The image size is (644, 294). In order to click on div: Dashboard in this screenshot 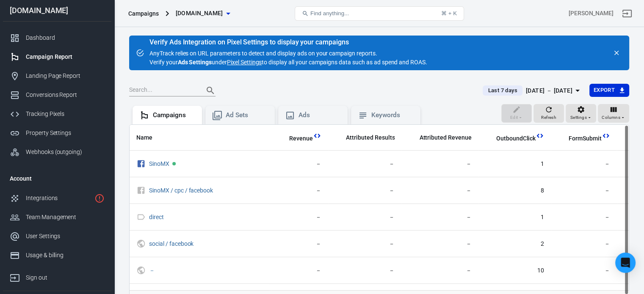, I will do `click(65, 38)`.